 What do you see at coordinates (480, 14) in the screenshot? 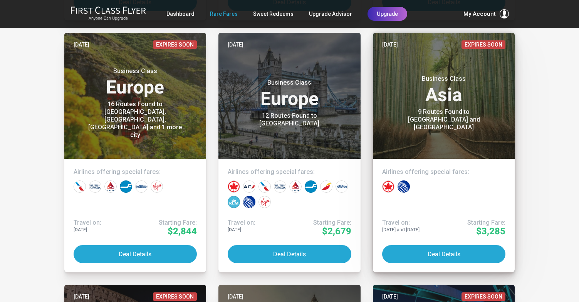
I see `span: My Account` at bounding box center [480, 14].